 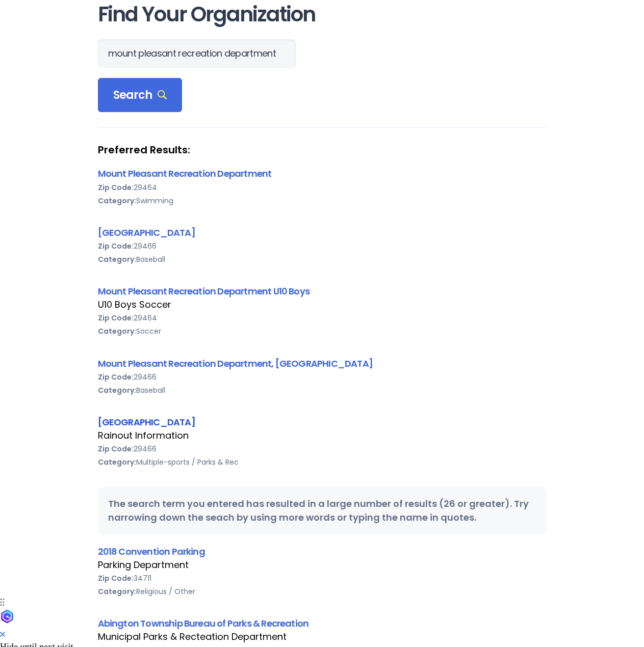 I want to click on input: Search Orgs…, so click(x=197, y=54).